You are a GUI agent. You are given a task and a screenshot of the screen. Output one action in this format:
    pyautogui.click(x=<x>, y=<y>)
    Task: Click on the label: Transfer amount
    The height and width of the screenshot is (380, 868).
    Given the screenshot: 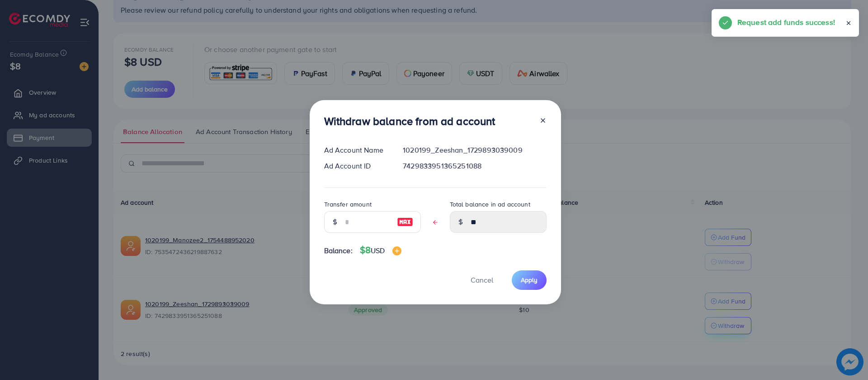 What is the action you would take?
    pyautogui.click(x=348, y=204)
    